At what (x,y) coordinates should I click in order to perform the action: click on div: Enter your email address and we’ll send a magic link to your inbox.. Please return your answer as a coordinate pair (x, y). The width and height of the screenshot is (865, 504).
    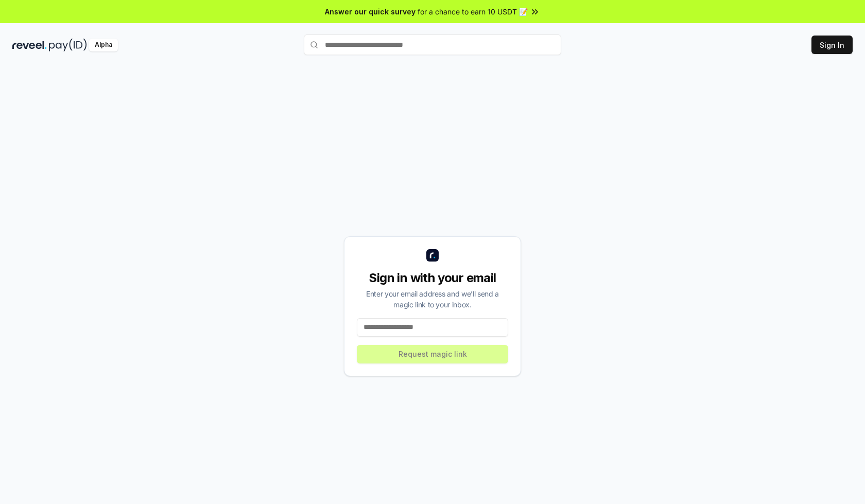
    Looking at the image, I should click on (433, 299).